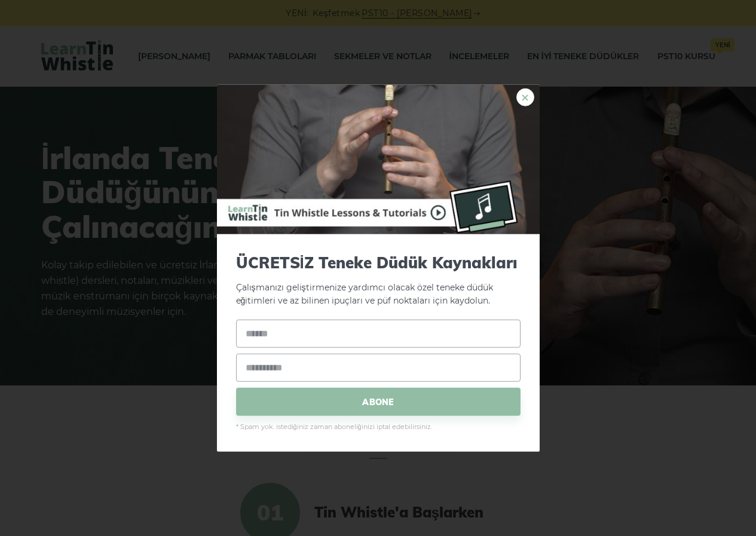  I want to click on font: Çalışmanızı geliştirmenize yardımcı olacak özel teneke düdük eğitimleri ve az bilinen ipuçları ve..., so click(364, 294).